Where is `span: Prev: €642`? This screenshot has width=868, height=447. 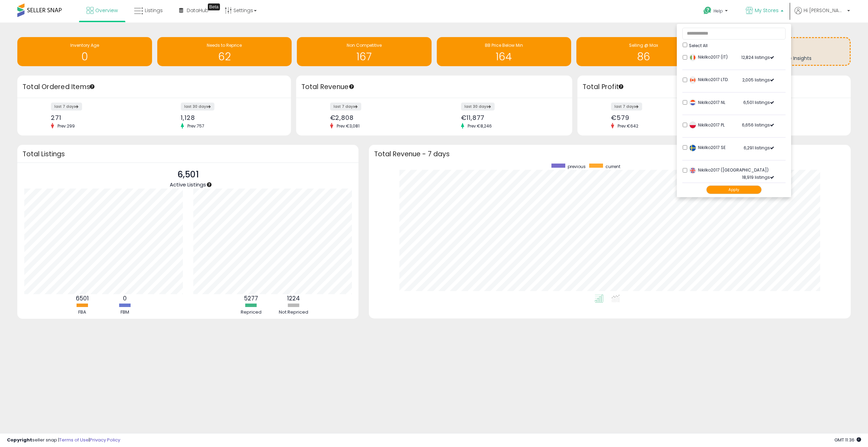
span: Prev: €642 is located at coordinates (628, 126).